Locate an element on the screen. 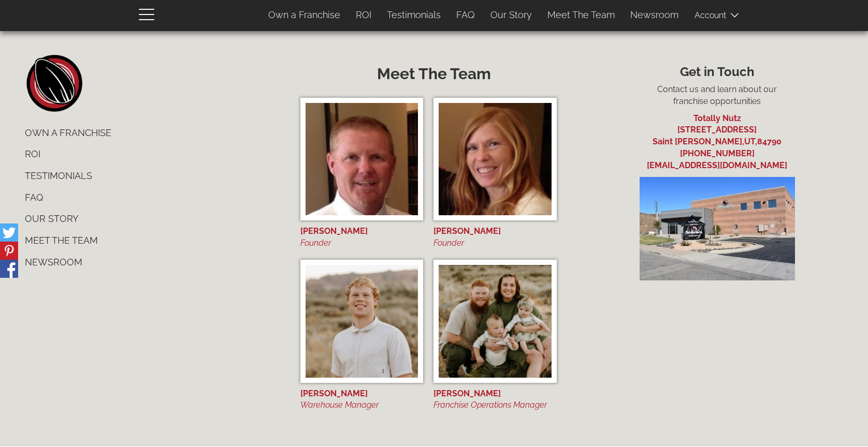  img: Dawson Barker is located at coordinates (362, 321).